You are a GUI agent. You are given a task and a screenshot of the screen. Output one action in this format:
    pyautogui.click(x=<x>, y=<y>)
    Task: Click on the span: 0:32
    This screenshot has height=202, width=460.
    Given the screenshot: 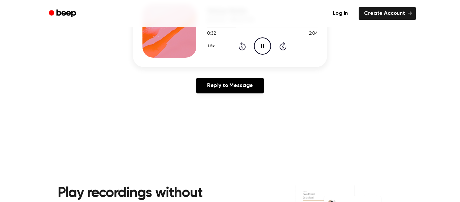 What is the action you would take?
    pyautogui.click(x=212, y=34)
    